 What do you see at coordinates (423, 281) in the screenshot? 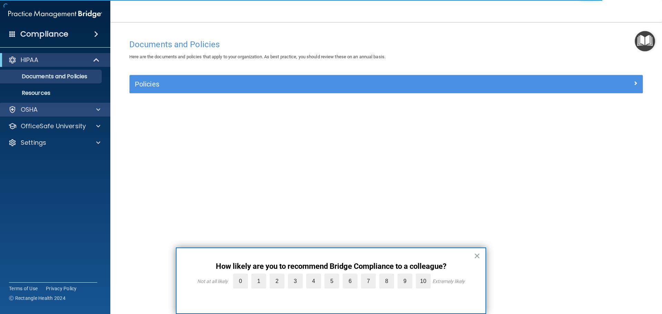
I see `label: 10` at bounding box center [423, 281].